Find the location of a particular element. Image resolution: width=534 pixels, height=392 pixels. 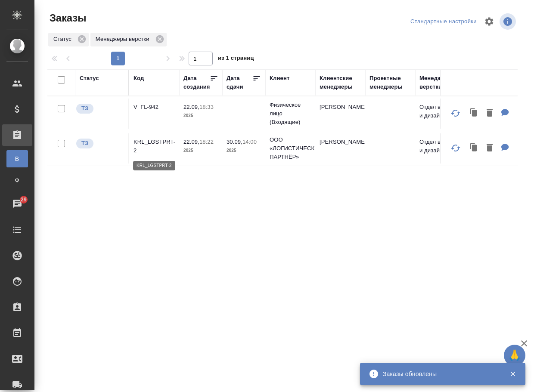

button: Закрыть is located at coordinates (512, 374).